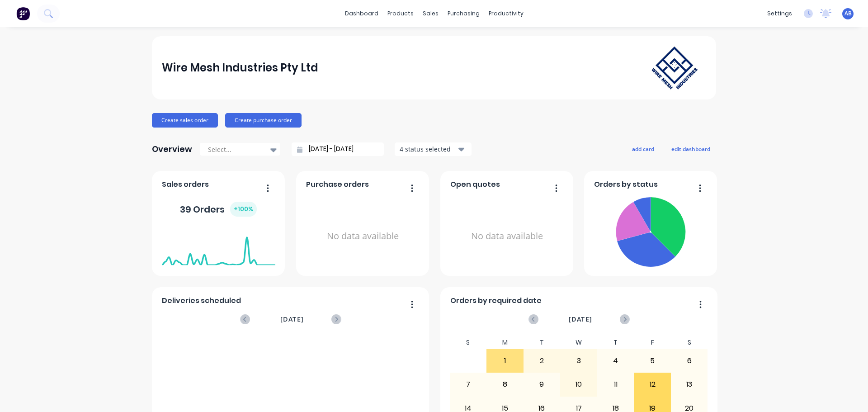  I want to click on div: Overview, so click(172, 149).